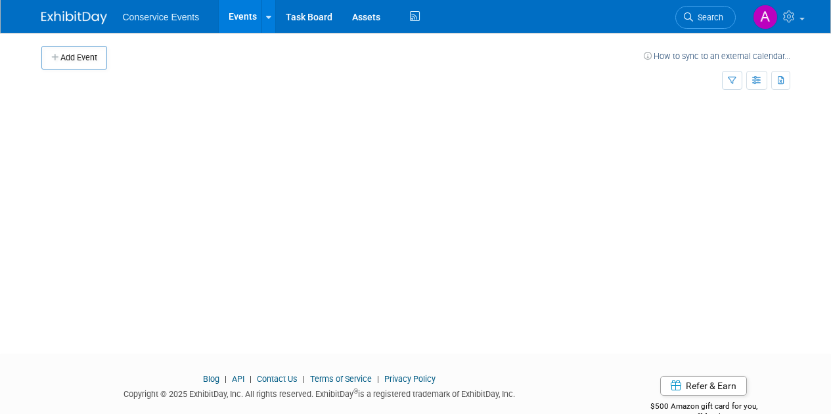  What do you see at coordinates (705, 17) in the screenshot?
I see `a: Search` at bounding box center [705, 17].